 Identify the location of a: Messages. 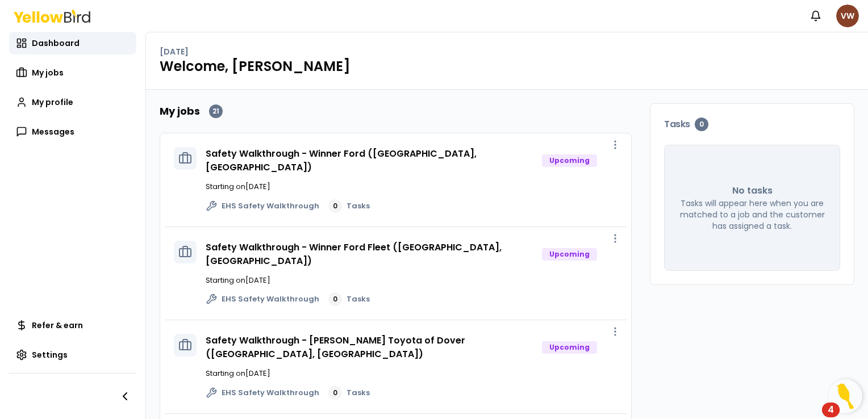
(73, 132).